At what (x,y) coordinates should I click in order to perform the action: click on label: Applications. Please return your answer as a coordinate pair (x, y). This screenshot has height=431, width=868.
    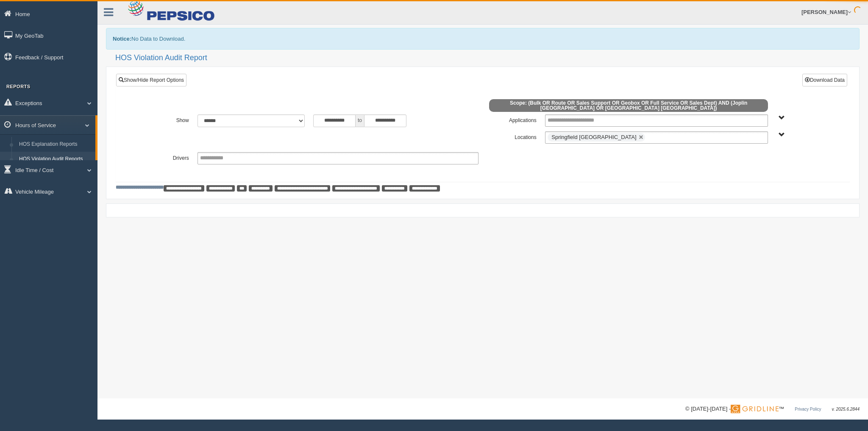
    Looking at the image, I should click on (512, 120).